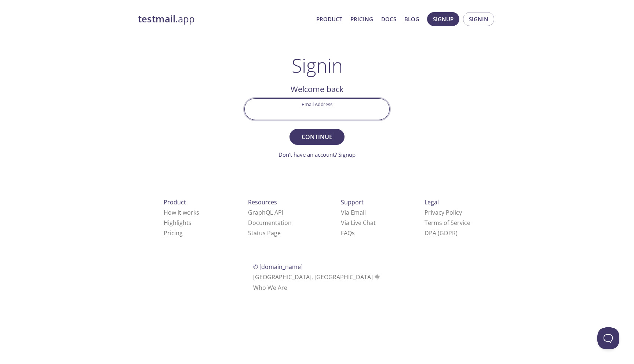 Image resolution: width=634 pixels, height=364 pixels. What do you see at coordinates (352, 202) in the screenshot?
I see `span: Support` at bounding box center [352, 202].